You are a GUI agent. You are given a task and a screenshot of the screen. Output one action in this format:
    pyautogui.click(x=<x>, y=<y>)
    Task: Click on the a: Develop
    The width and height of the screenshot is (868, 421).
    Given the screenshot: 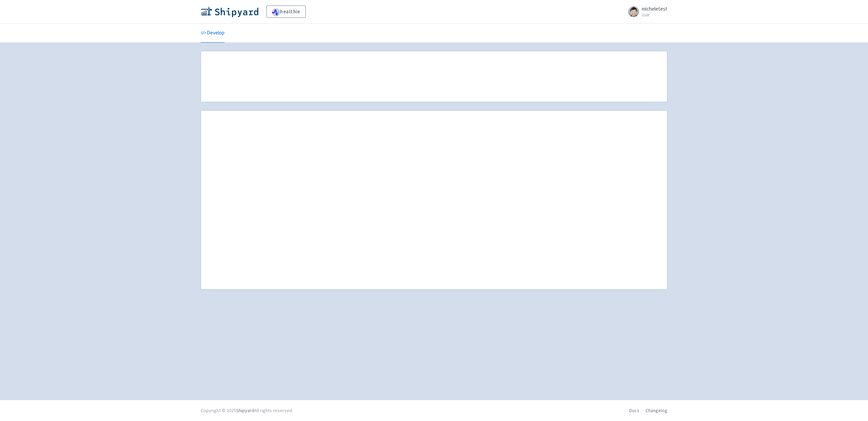 What is the action you would take?
    pyautogui.click(x=213, y=33)
    